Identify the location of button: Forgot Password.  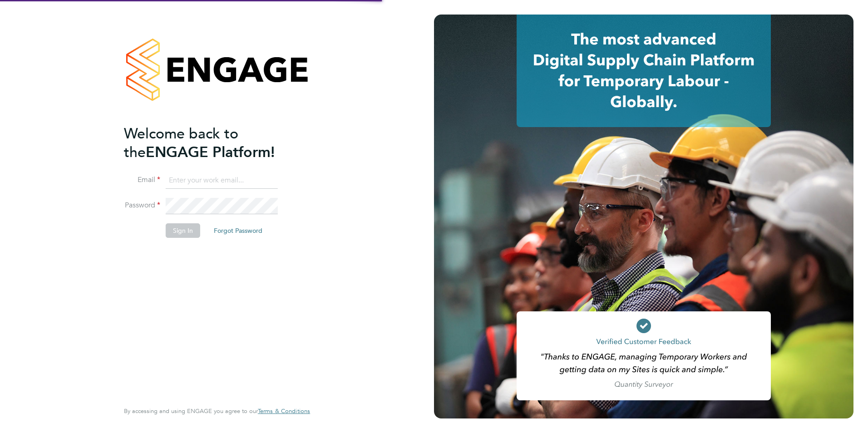
(238, 230).